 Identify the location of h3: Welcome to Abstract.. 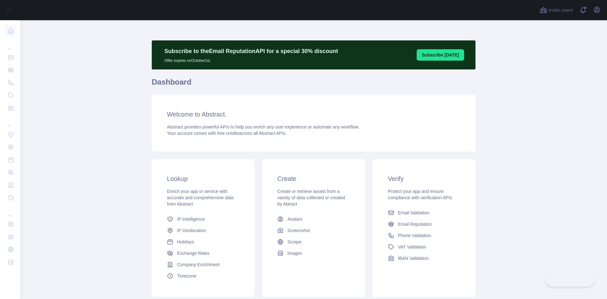
(314, 114).